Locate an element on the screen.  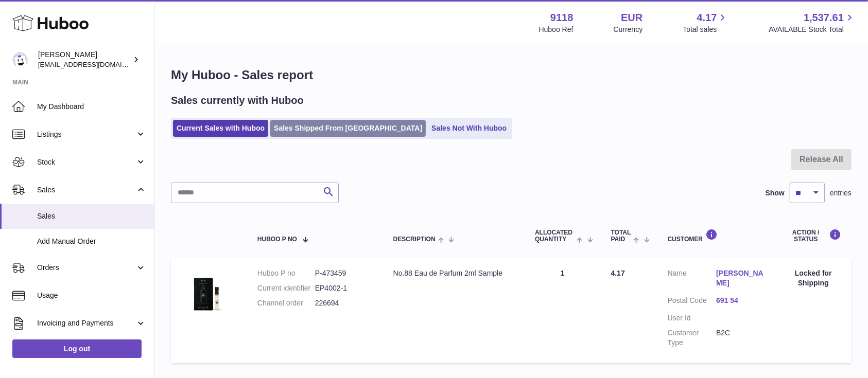
span: Invoicing and Payments is located at coordinates (86, 323).